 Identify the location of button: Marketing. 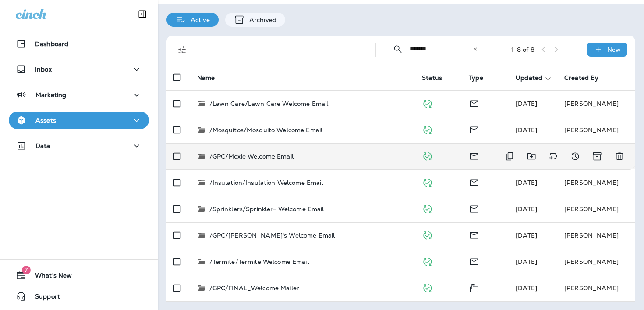
(79, 95).